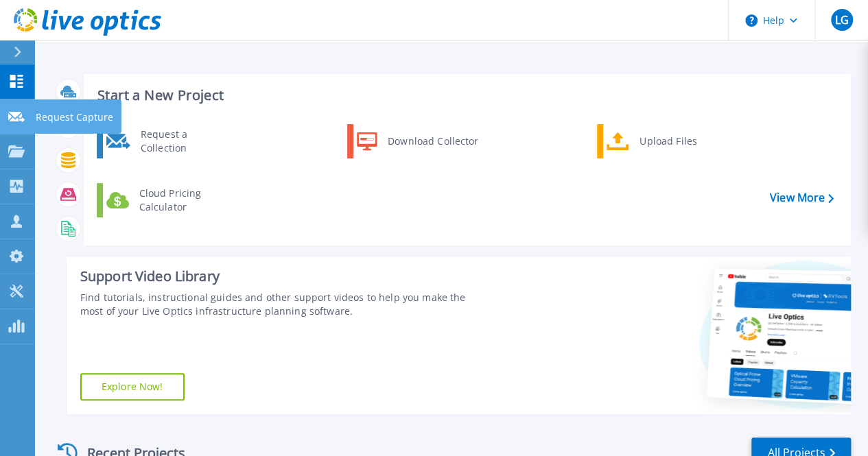 The image size is (868, 456). I want to click on div: Upload Files, so click(683, 141).